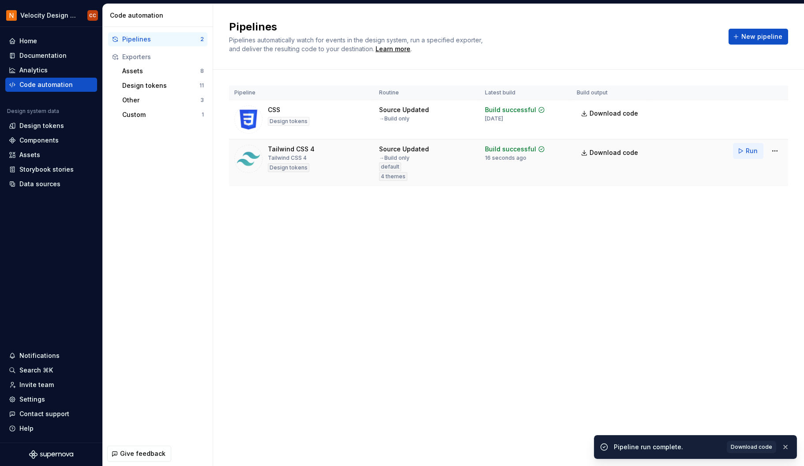  I want to click on div: Home, so click(28, 41).